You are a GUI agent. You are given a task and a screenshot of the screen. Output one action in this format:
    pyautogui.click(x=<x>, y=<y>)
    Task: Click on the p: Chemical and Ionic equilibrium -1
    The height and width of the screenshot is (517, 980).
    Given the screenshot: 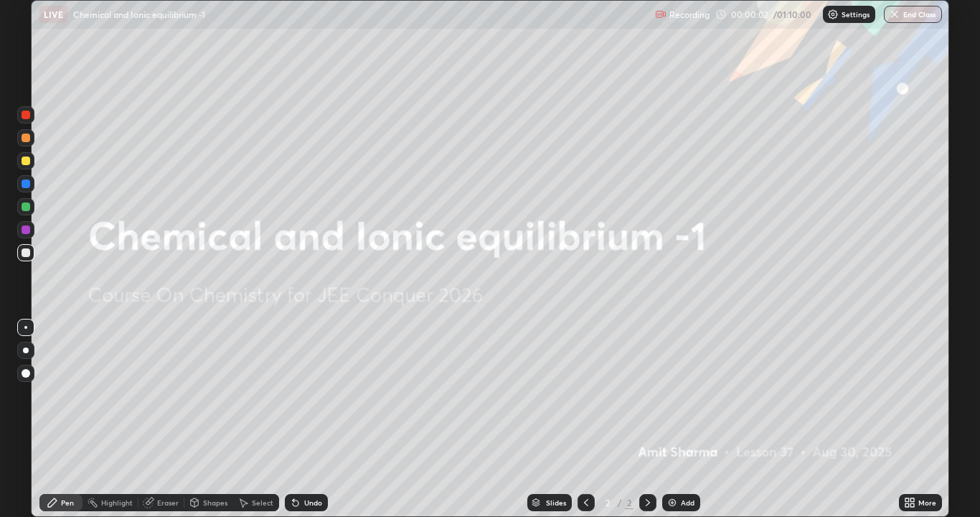 What is the action you would take?
    pyautogui.click(x=139, y=14)
    